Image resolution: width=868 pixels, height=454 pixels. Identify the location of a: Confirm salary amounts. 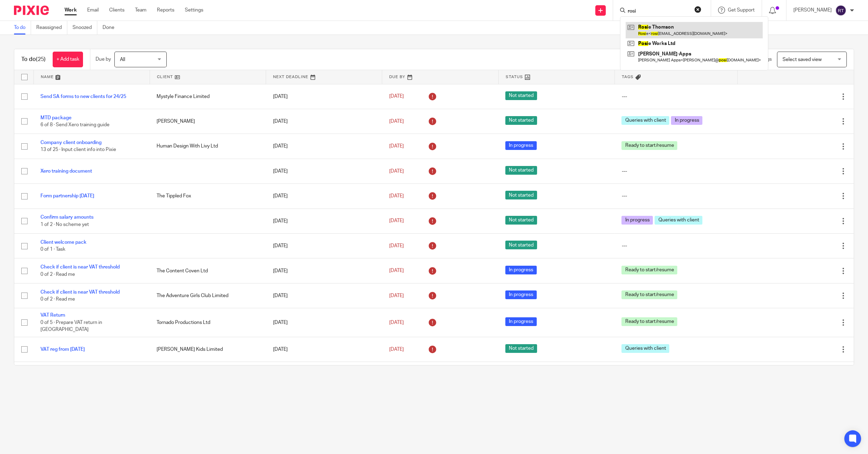
(67, 217).